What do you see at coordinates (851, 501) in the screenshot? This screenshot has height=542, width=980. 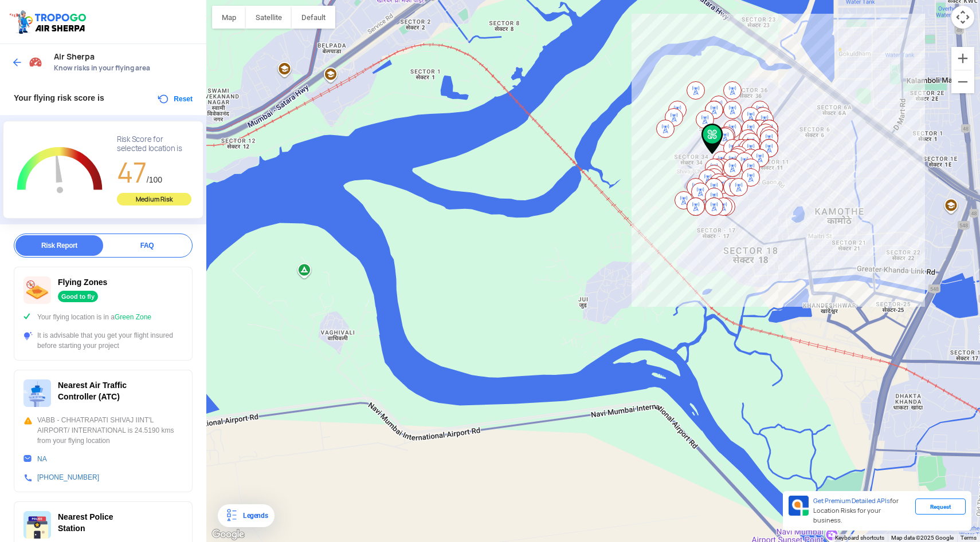 I see `span: Get Premium Detailed APIs` at bounding box center [851, 501].